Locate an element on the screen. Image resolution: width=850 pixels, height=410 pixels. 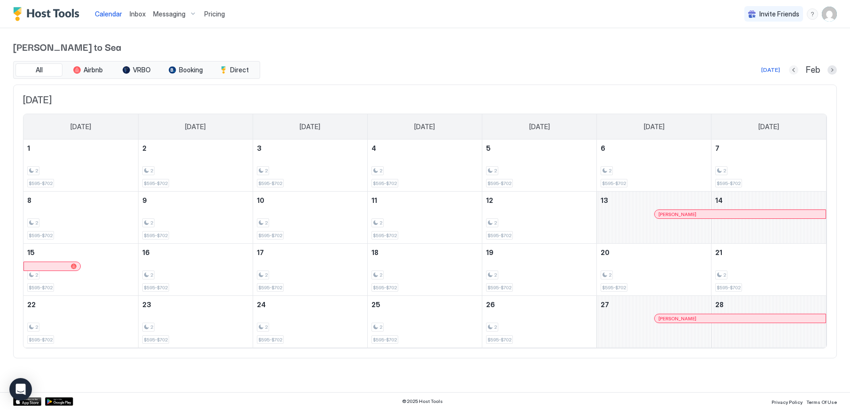
a: App Store is located at coordinates (27, 402).